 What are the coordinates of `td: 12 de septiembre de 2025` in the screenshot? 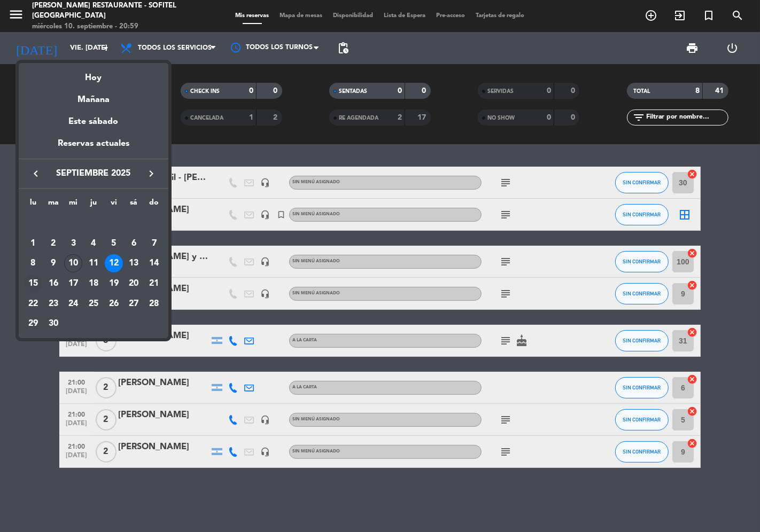 It's located at (114, 264).